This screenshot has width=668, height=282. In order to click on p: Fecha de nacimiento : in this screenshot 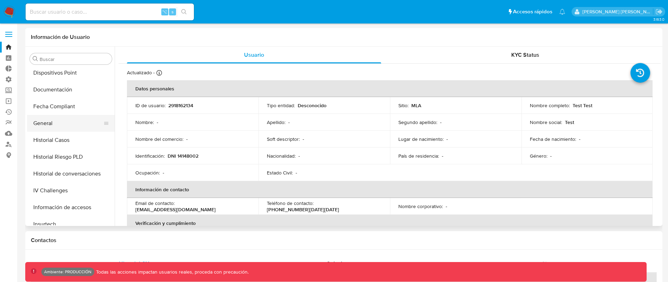, I will do `click(553, 139)`.